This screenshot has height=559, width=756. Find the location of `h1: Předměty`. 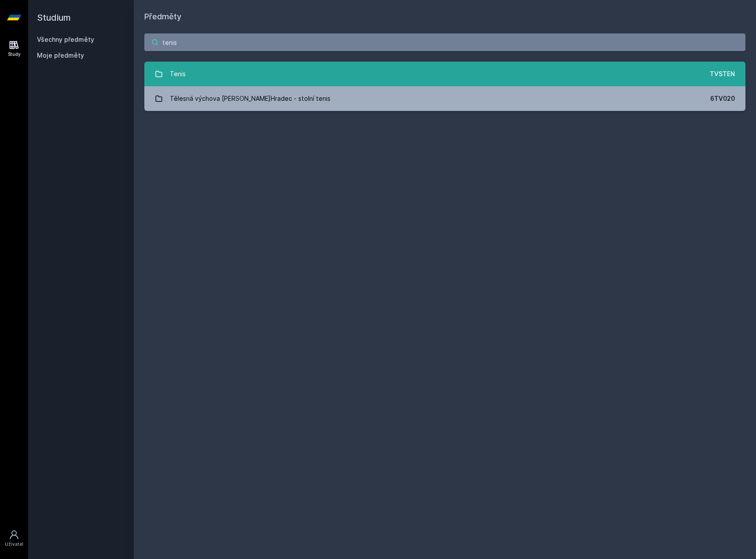

h1: Předměty is located at coordinates (445, 17).